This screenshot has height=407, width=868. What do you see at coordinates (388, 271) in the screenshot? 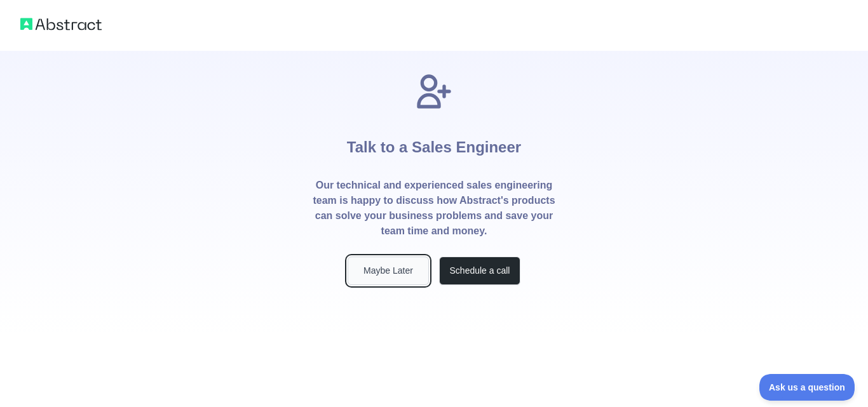
I see `button: Maybe Later` at bounding box center [388, 271].